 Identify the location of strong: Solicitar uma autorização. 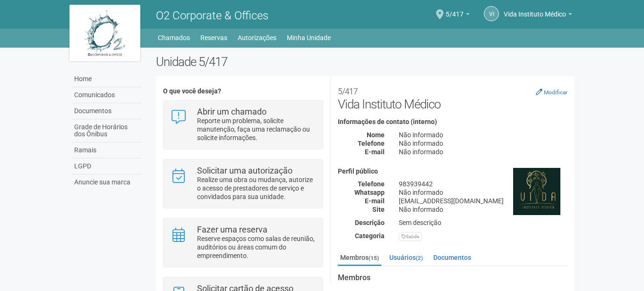
(245, 170).